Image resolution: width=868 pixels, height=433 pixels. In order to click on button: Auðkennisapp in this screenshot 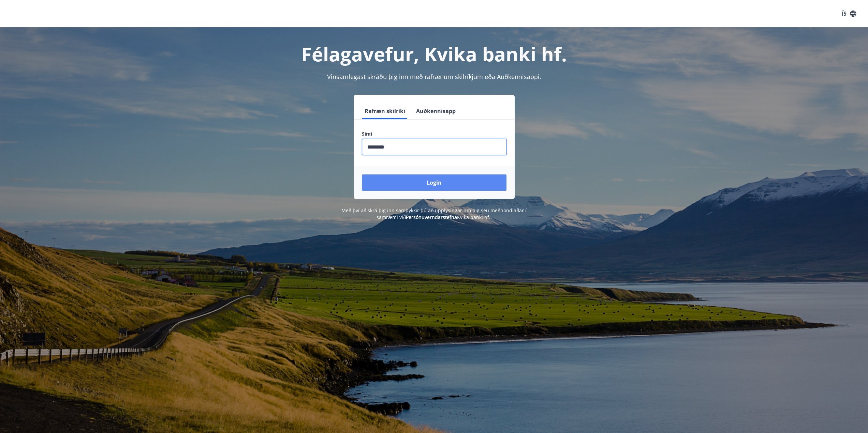, I will do `click(436, 111)`.